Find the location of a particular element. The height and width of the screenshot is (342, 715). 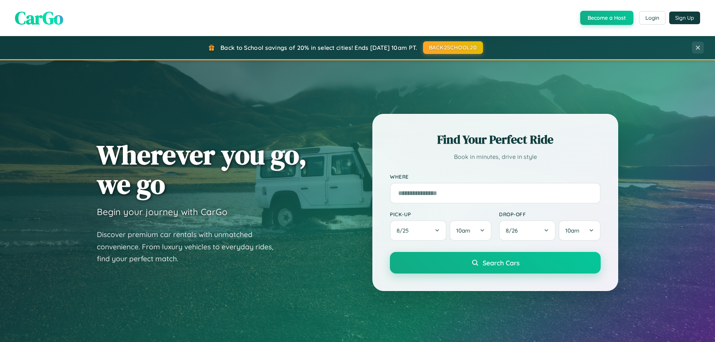

p: Discover premium car rentals with unmatched convenience. From luxury vehicles to everyday rides, ... is located at coordinates (190, 247).